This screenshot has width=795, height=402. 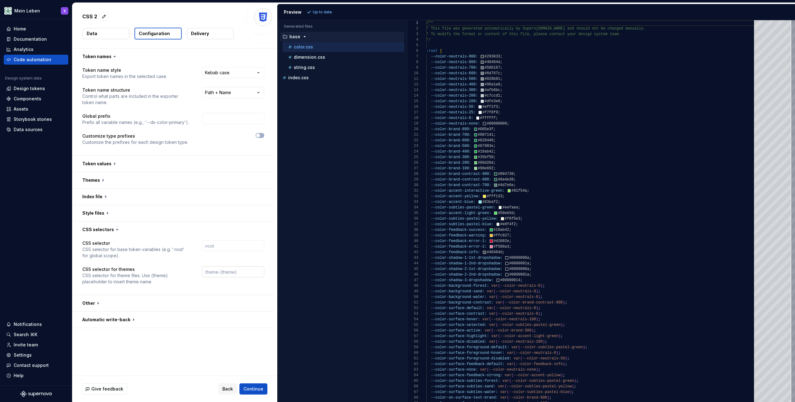 I want to click on span: Back, so click(x=228, y=389).